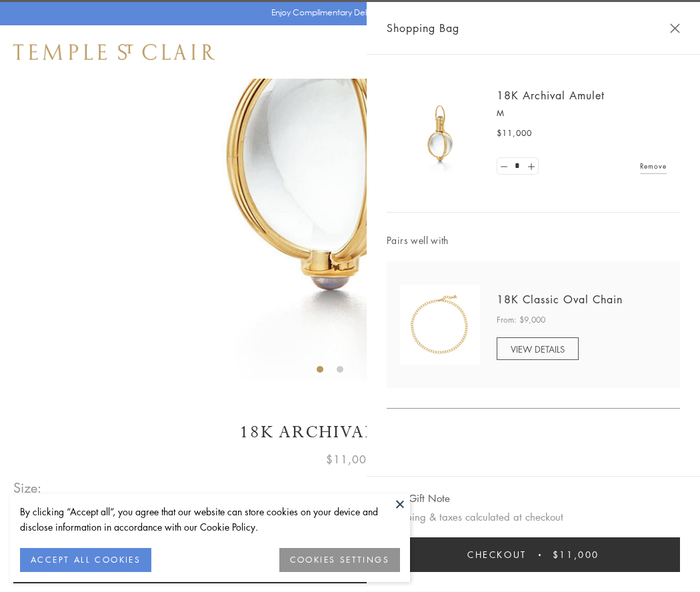 This screenshot has width=700, height=592. What do you see at coordinates (339, 560) in the screenshot?
I see `button: COOKIES SETTINGS` at bounding box center [339, 560].